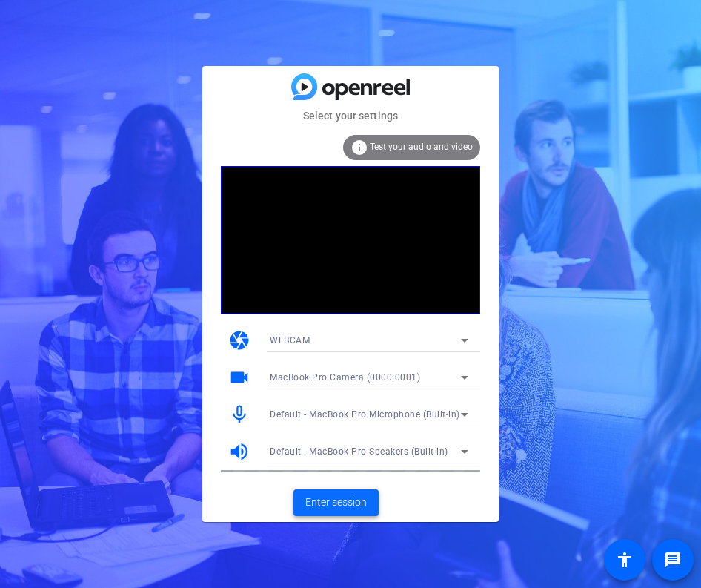 The width and height of the screenshot is (701, 588). What do you see at coordinates (239, 414) in the screenshot?
I see `mat-icon: mic_none` at bounding box center [239, 414].